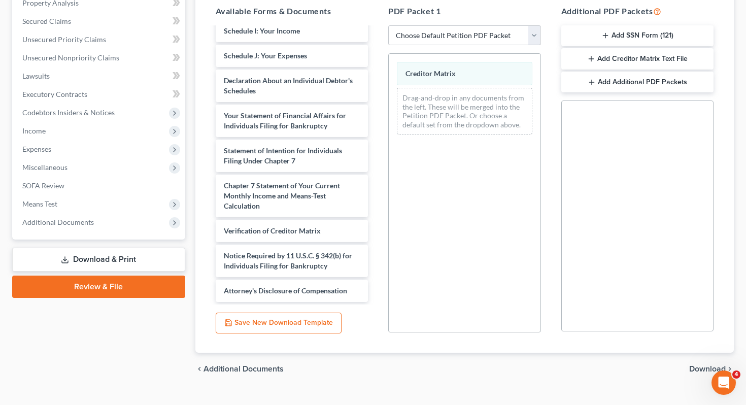 This screenshot has width=746, height=405. Describe the element at coordinates (288, 85) in the screenshot. I see `span: Declaration About an Individual Debtor's Schedules` at that location.